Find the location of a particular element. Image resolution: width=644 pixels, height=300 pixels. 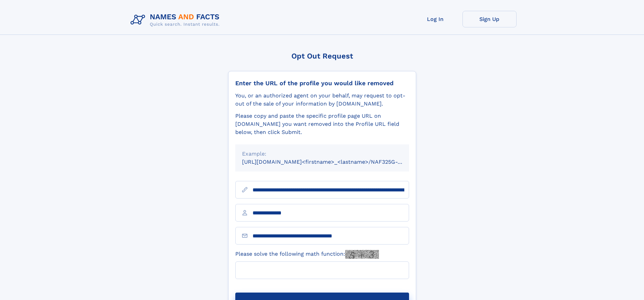

div: Enter the URL of the profile you would like removed is located at coordinates (322, 83).